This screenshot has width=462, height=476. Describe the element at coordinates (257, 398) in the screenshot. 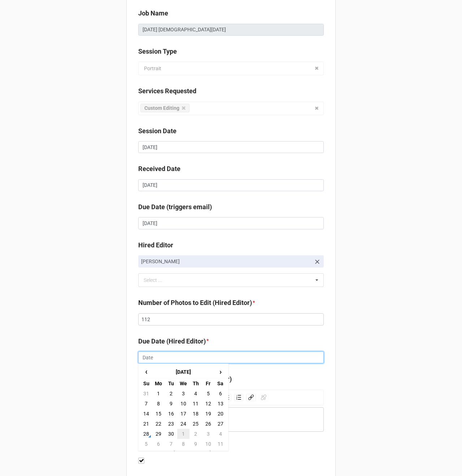

I see `div: rdw-link-control` at that location.